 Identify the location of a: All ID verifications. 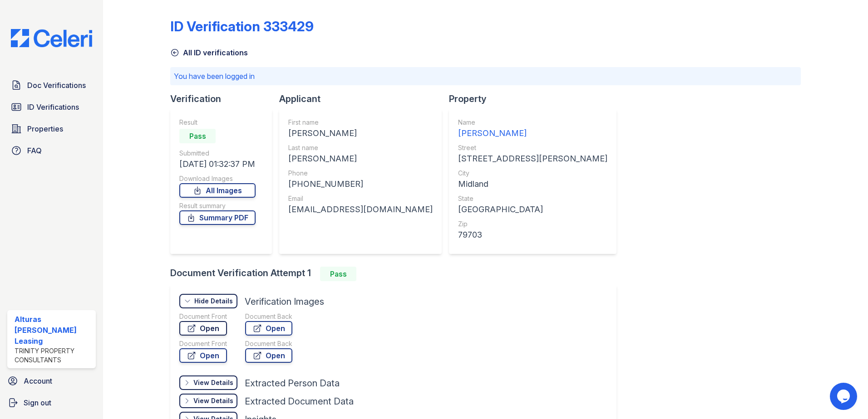
(209, 53).